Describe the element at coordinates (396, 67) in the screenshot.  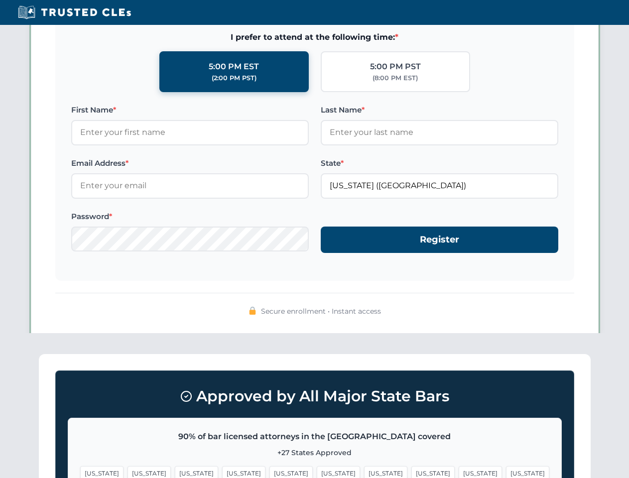
I see `div: 5:00 PM PST` at that location.